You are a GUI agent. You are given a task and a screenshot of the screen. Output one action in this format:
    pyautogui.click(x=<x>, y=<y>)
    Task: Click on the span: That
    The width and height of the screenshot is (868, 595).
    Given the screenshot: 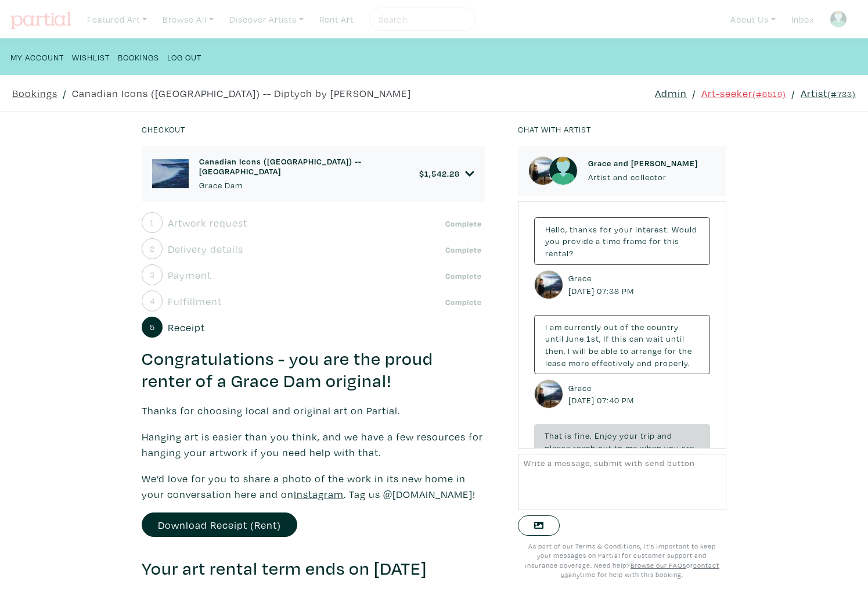 What is the action you would take?
    pyautogui.click(x=554, y=435)
    